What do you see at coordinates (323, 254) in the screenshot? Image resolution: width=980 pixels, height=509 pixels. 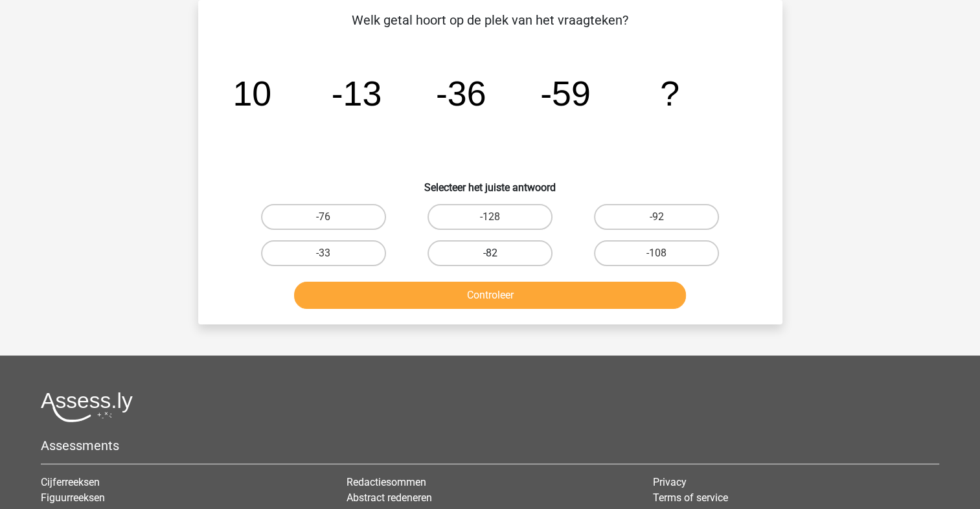 I see `label: -33` at bounding box center [323, 254].